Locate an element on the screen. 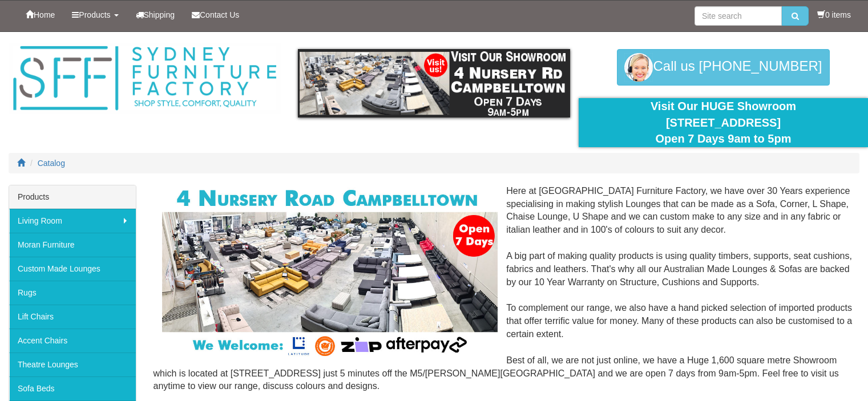 This screenshot has height=401, width=868. a: Custom Made Lounges is located at coordinates (73, 269).